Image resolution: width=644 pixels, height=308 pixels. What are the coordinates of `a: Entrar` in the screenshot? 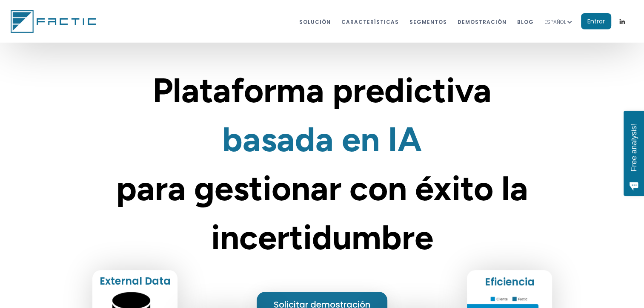 It's located at (596, 21).